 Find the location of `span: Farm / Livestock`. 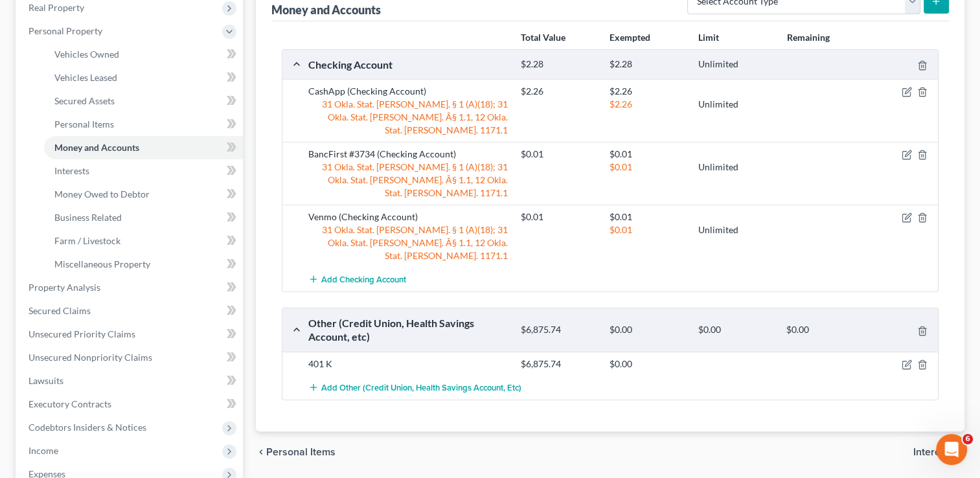

span: Farm / Livestock is located at coordinates (88, 240).